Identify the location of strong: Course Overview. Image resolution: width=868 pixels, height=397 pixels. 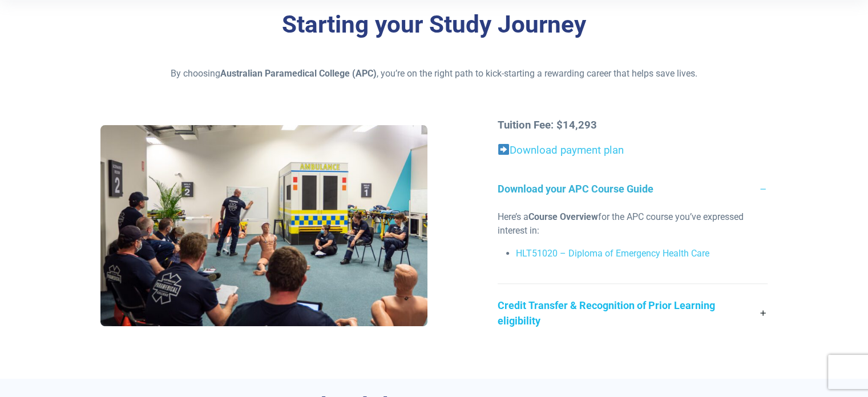
(563, 216).